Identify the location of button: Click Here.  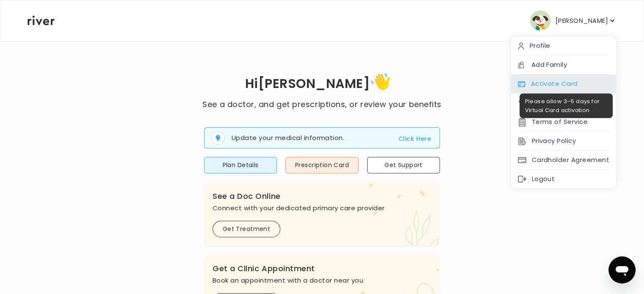
(414, 139).